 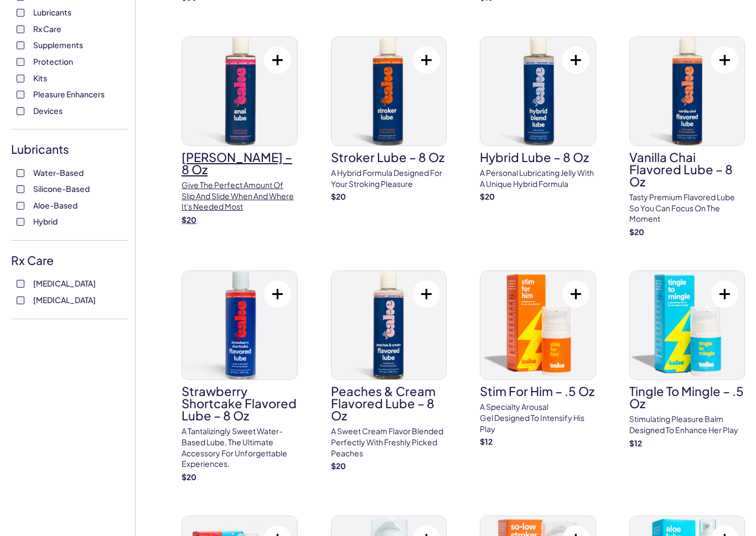 What do you see at coordinates (389, 119) in the screenshot?
I see `a: Stroker Lube – 8 ozStroker Lube – 8 ozA hybrid formula designed for your stroking pleasure$20` at bounding box center [389, 119].